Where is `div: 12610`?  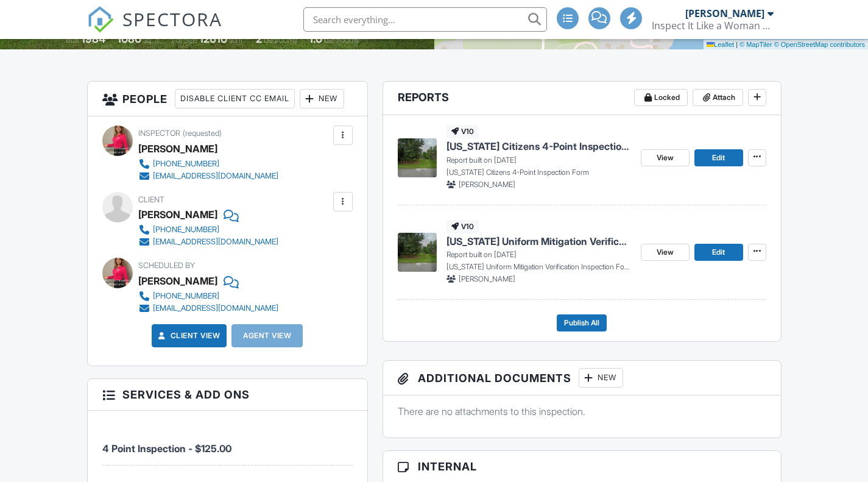
div: 12610 is located at coordinates (213, 38).